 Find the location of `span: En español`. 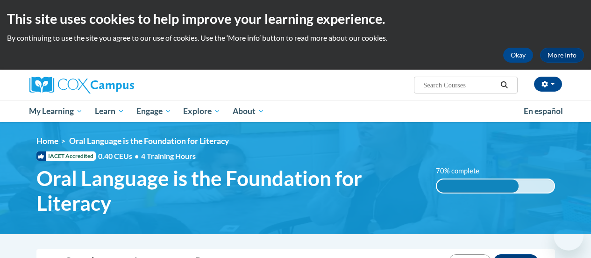

span: En español is located at coordinates (543, 111).